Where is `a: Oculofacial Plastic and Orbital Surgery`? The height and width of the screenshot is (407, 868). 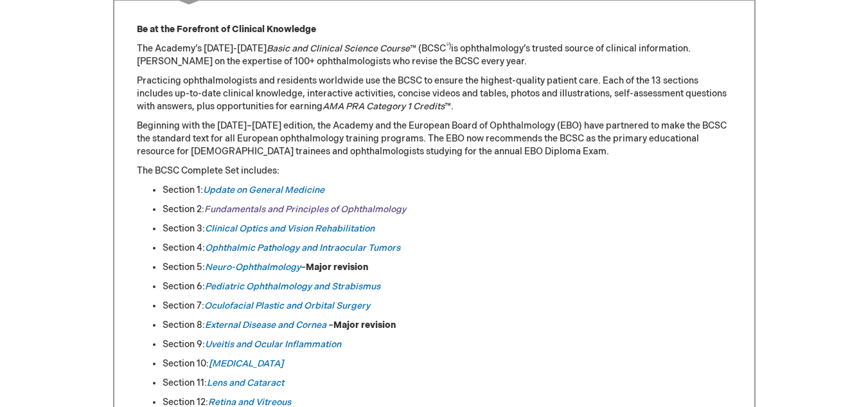 a: Oculofacial Plastic and Orbital Surgery is located at coordinates (287, 305).